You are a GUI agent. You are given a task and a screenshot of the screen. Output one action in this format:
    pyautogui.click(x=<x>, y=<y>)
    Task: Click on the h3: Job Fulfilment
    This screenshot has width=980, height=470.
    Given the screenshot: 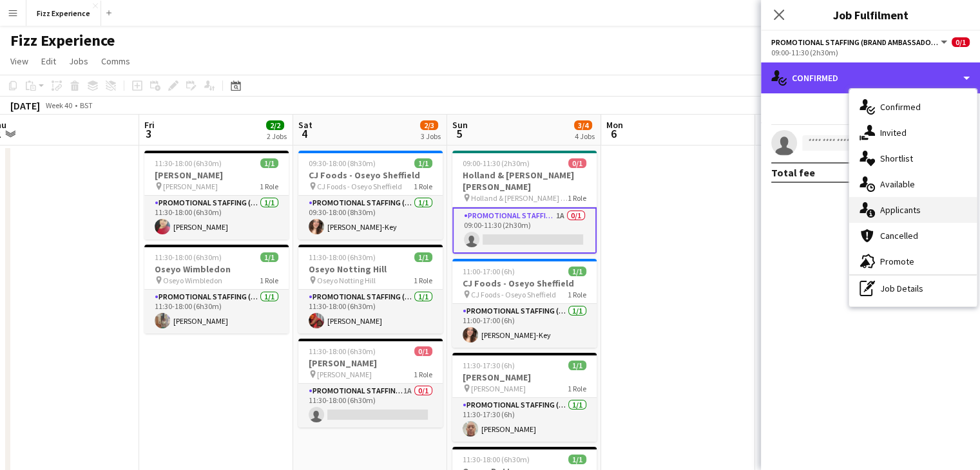 What is the action you would take?
    pyautogui.click(x=871, y=15)
    